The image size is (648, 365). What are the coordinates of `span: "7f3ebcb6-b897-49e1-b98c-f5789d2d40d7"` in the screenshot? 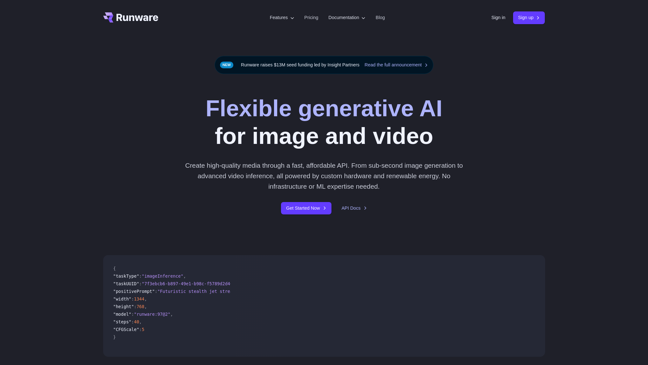 It's located at (191, 283).